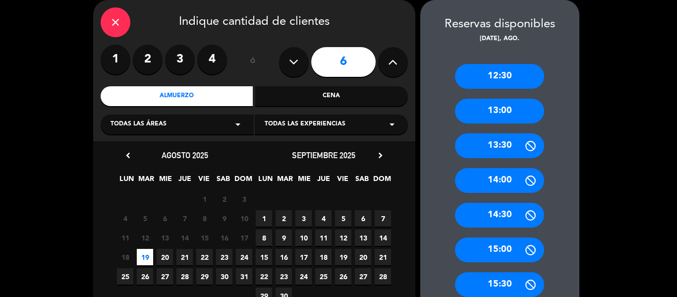 This screenshot has height=297, width=677. Describe the element at coordinates (500, 181) in the screenshot. I see `div: 14:00` at that location.